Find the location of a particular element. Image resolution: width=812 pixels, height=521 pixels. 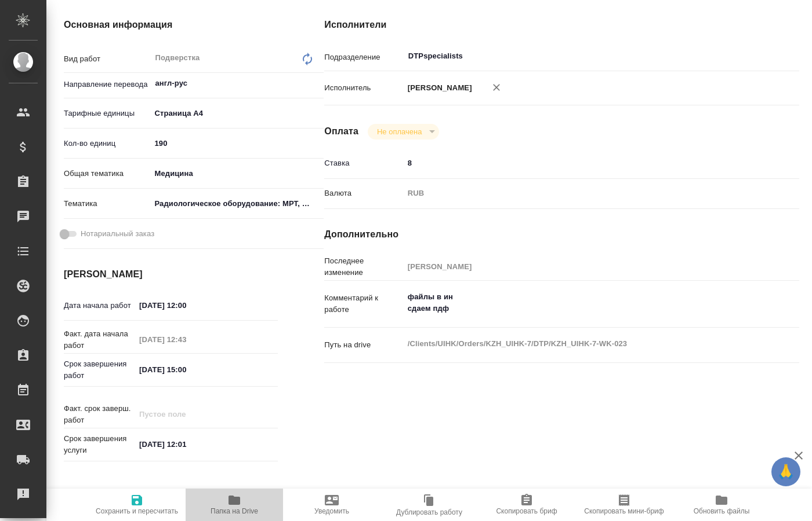

span: Обновить файлы is located at coordinates (721, 512).